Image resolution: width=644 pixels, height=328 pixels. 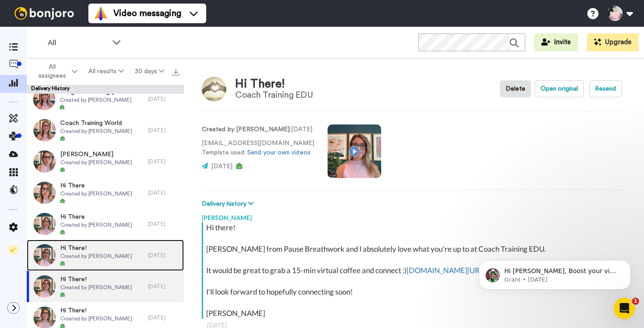 What do you see at coordinates (96, 123) in the screenshot?
I see `span: Coach Training World` at bounding box center [96, 123].